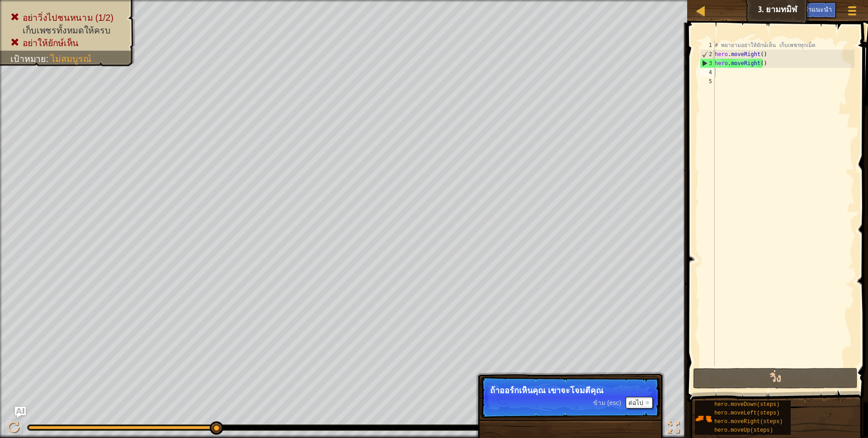 The width and height of the screenshot is (868, 438). What do you see at coordinates (787, 9) in the screenshot?
I see `span: Ask AI` at bounding box center [787, 9].